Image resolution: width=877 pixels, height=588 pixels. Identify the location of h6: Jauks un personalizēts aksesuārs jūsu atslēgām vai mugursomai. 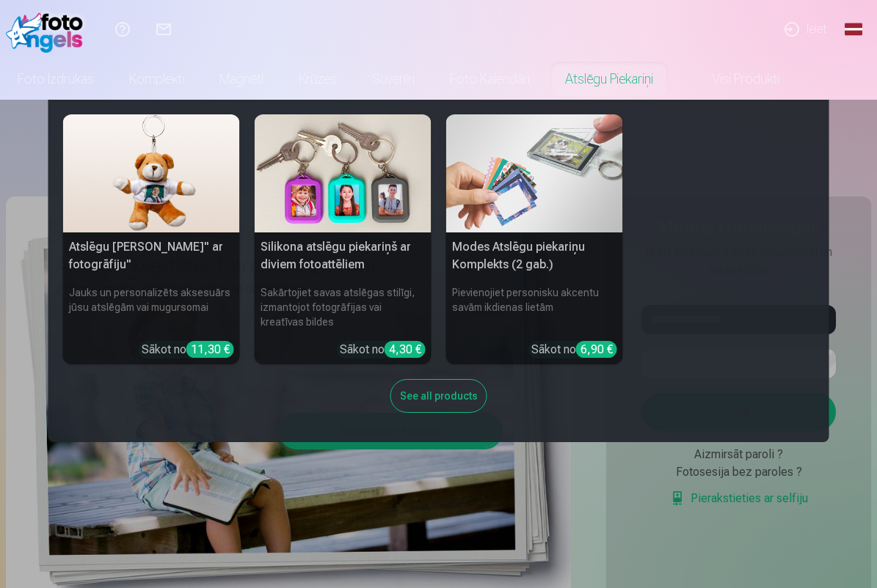
(152, 307).